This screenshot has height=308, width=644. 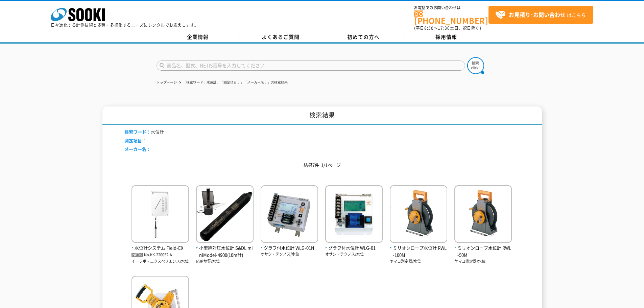 I want to click on a: 小型絶対圧水位計 S&DL miniModel-4900(10m計), so click(x=225, y=247).